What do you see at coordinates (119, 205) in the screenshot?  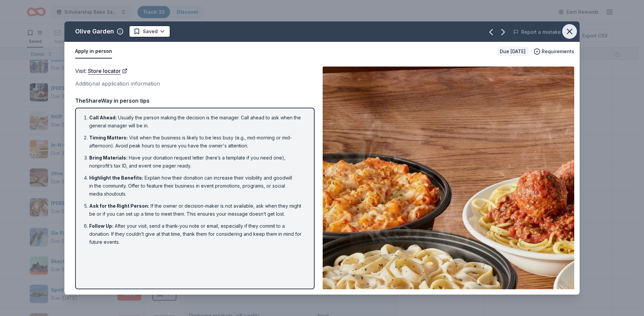 I see `span: Ask for the Right Person :` at bounding box center [119, 205].